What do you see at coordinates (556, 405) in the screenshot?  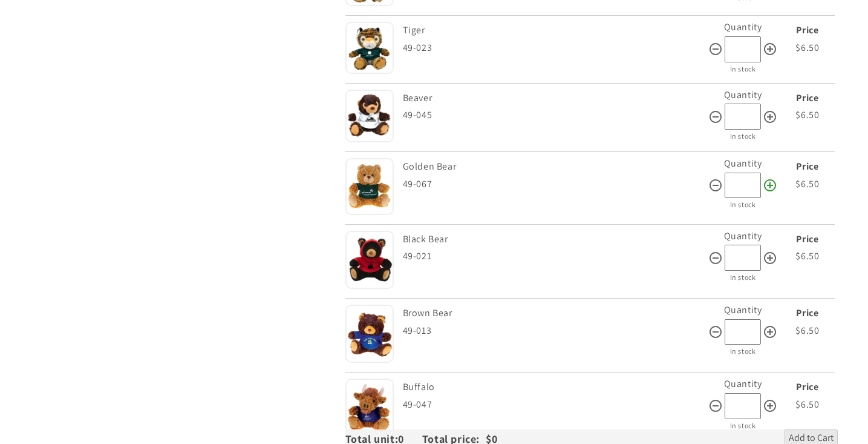 I see `div: 49-047` at bounding box center [556, 405].